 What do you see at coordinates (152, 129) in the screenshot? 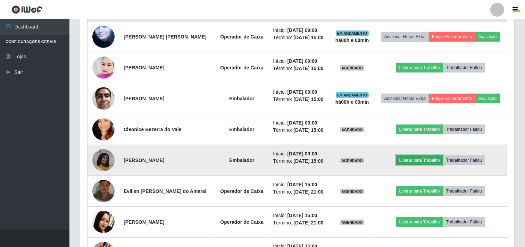
I see `strong: Cleonice Bezerra do Vale` at bounding box center [152, 129].